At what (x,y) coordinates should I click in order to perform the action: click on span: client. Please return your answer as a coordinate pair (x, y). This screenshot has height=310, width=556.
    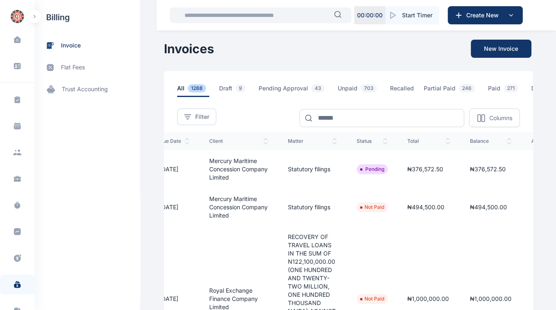
    Looking at the image, I should click on (239, 141).